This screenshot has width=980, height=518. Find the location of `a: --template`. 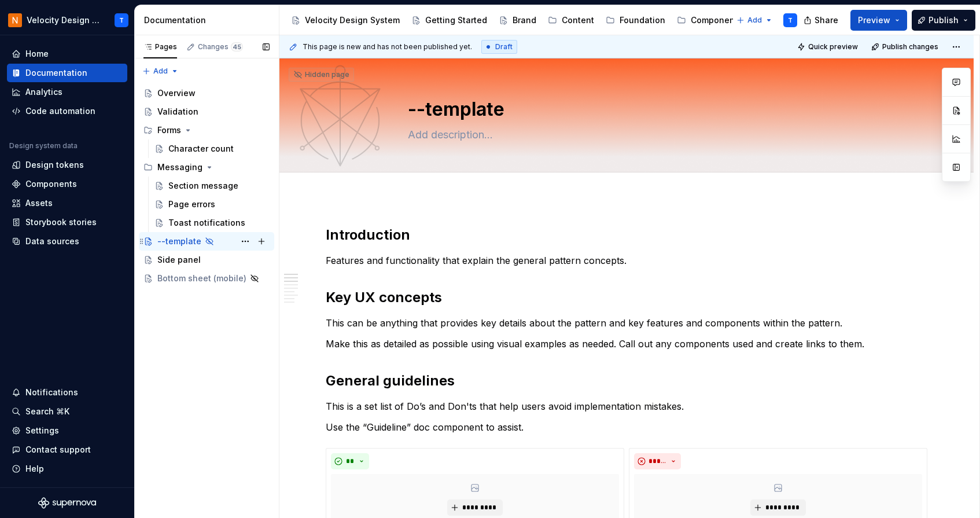

a: --template is located at coordinates (207, 241).